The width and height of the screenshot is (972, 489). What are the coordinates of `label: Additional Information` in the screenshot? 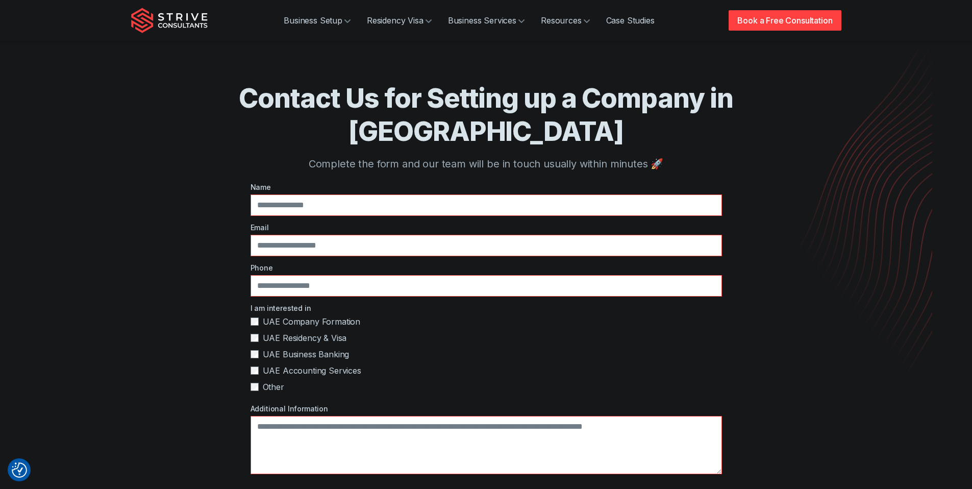 It's located at (486, 408).